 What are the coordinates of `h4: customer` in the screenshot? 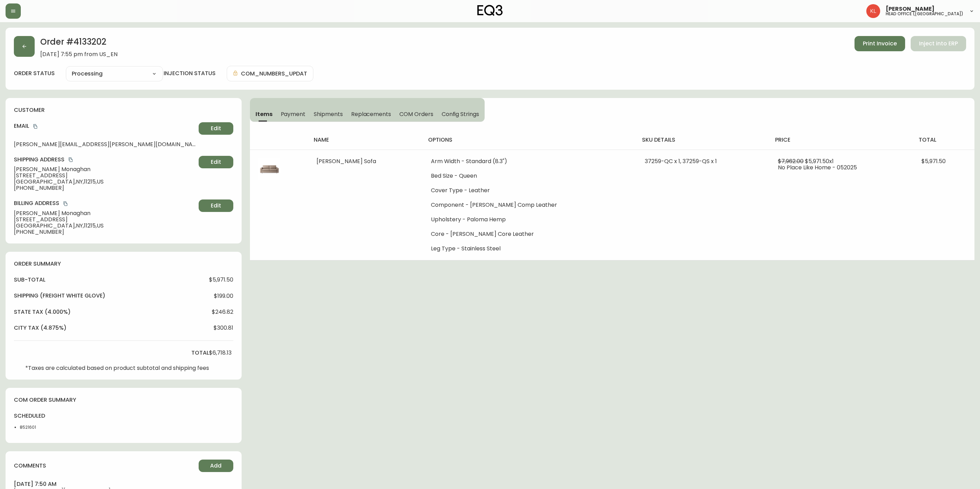 It's located at (123, 110).